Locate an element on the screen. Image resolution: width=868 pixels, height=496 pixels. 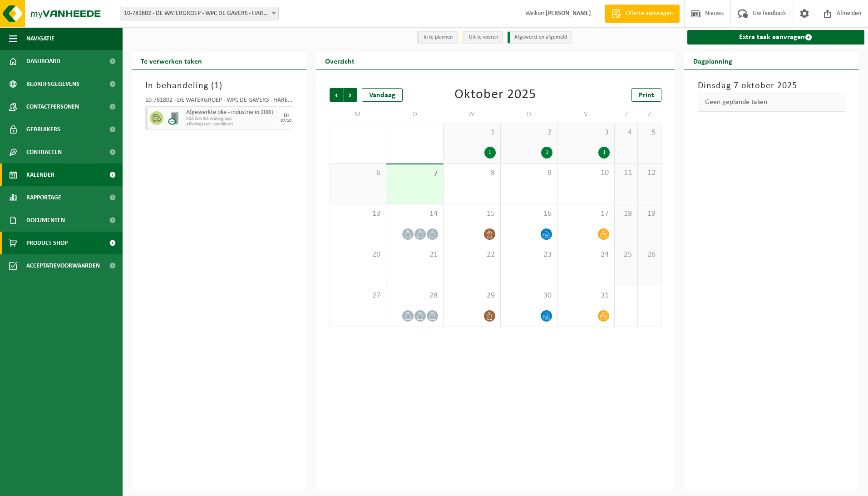
li: Afgewerkt en afgemeld is located at coordinates (540, 37).